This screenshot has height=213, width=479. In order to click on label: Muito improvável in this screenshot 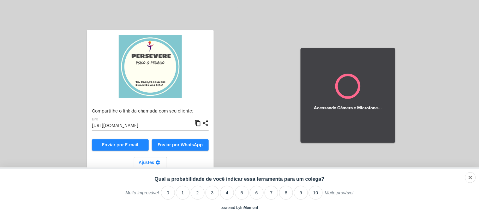, I will do `click(142, 195)`.